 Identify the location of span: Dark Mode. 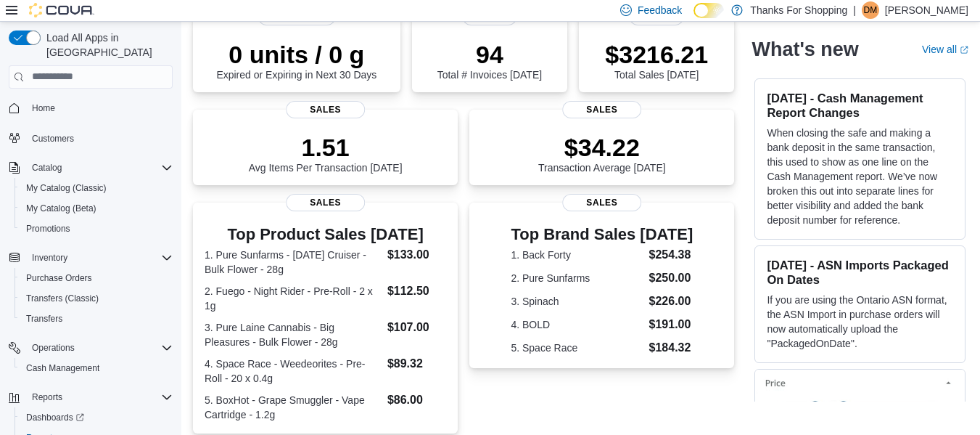
(694, 18).